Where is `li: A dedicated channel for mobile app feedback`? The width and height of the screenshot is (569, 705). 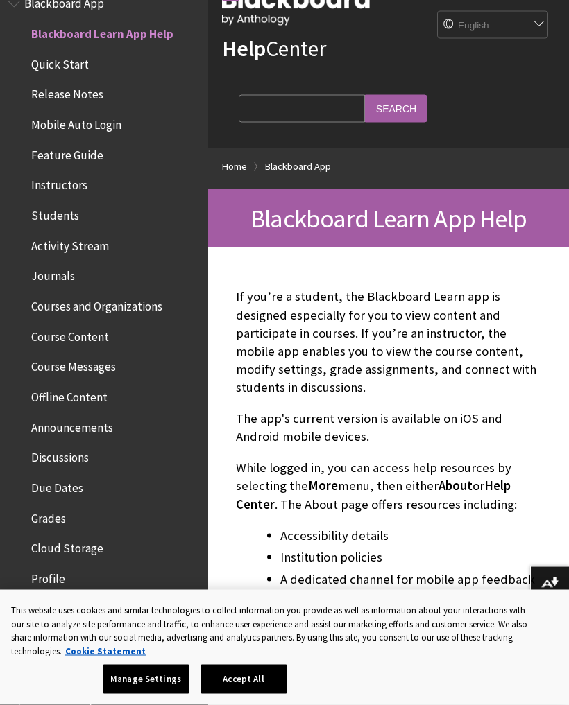 li: A dedicated channel for mobile app feedback is located at coordinates (410, 580).